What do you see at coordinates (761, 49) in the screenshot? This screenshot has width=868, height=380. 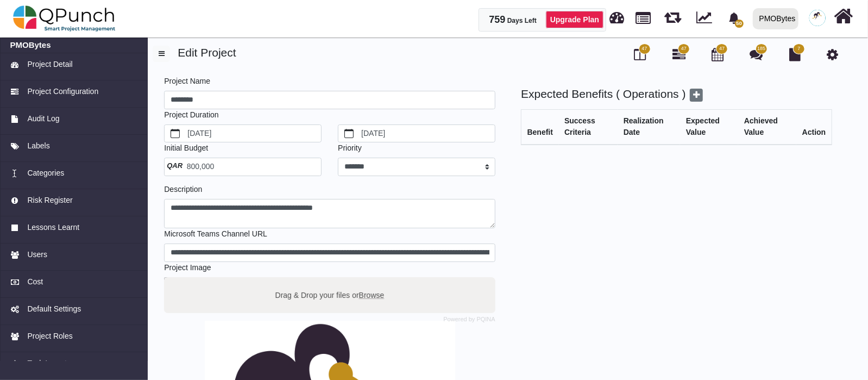 I see `span: 185` at bounding box center [761, 49].